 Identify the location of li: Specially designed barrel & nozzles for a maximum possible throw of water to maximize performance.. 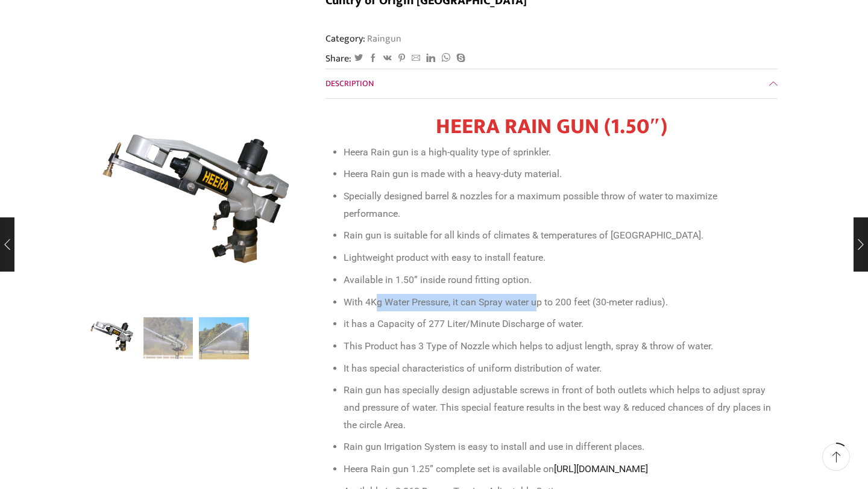
(558, 204).